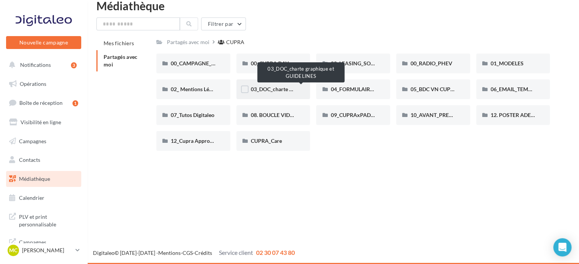 The width and height of the screenshot is (579, 264). Describe the element at coordinates (278, 63) in the screenshot. I see `span: 00_CUPRA DAYS (JPO)` at that location.